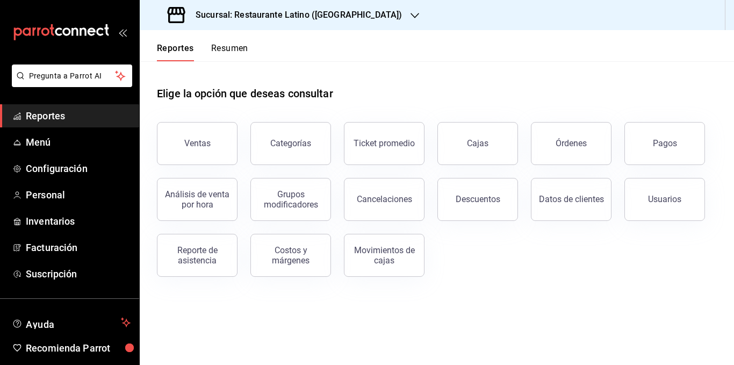 This screenshot has height=365, width=734. I want to click on div: Ventas, so click(197, 143).